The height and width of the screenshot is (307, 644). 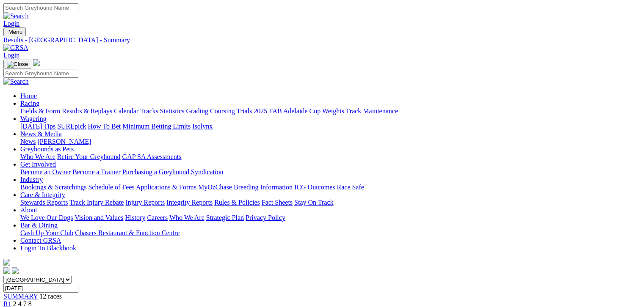 I want to click on a: Integrity Reports, so click(x=189, y=202).